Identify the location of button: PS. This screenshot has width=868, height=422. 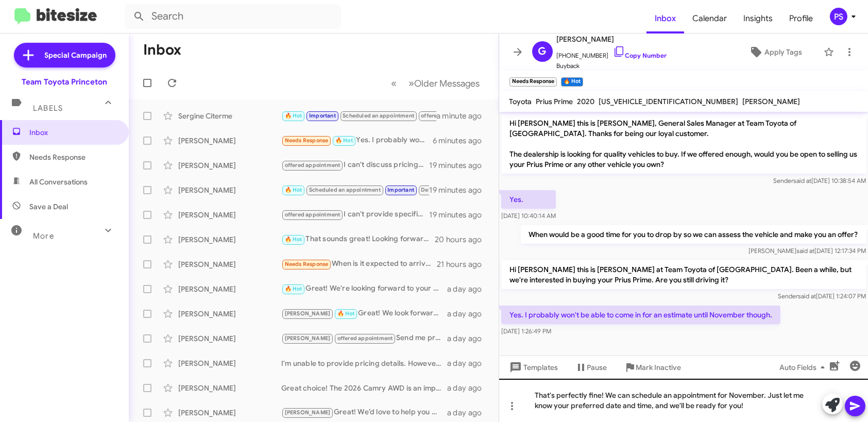
(839, 17).